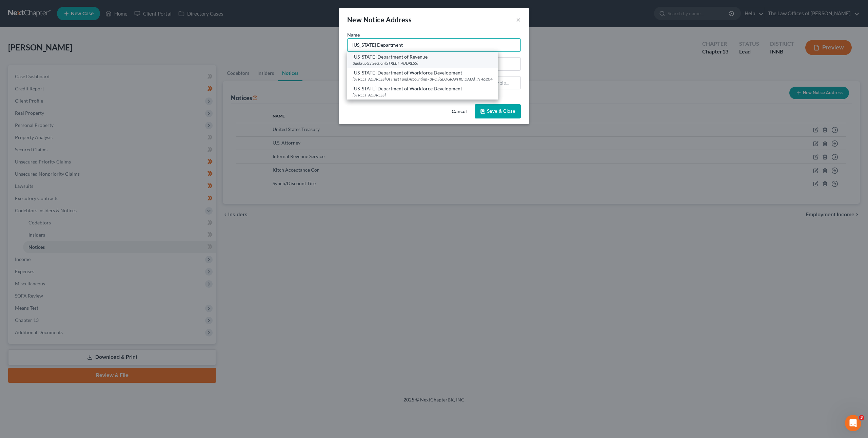 The height and width of the screenshot is (438, 868). I want to click on button: Cancel, so click(459, 112).